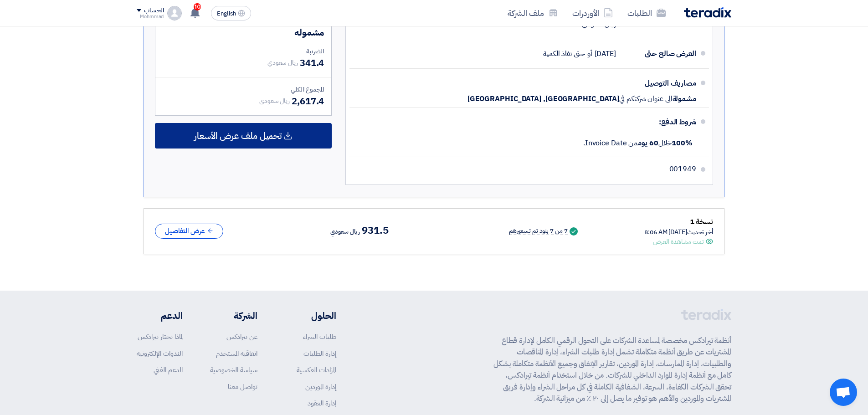  What do you see at coordinates (708, 12) in the screenshot?
I see `img: Teradix logo` at bounding box center [708, 12].